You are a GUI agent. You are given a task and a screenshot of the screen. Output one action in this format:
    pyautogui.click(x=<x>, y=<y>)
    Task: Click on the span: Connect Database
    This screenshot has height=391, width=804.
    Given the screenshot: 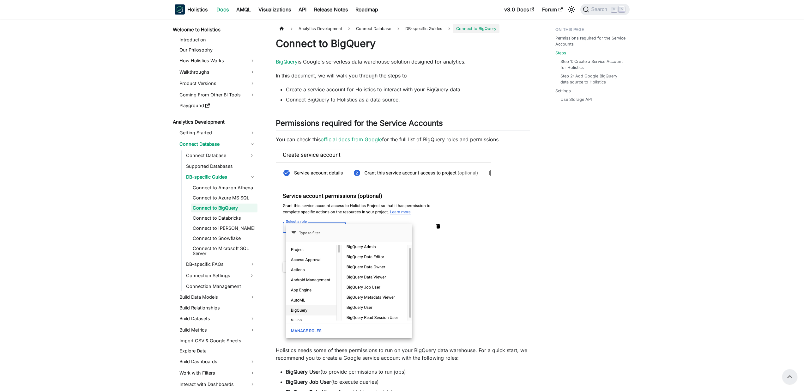 What is the action you would take?
    pyautogui.click(x=374, y=28)
    